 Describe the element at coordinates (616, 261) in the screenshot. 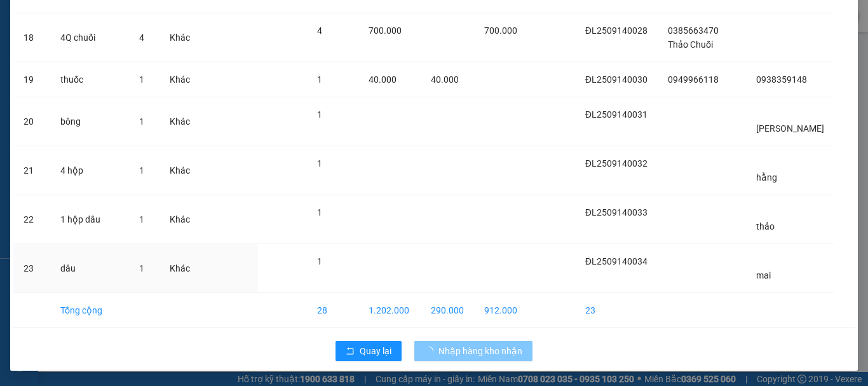

I see `span: ĐL2509140034` at that location.